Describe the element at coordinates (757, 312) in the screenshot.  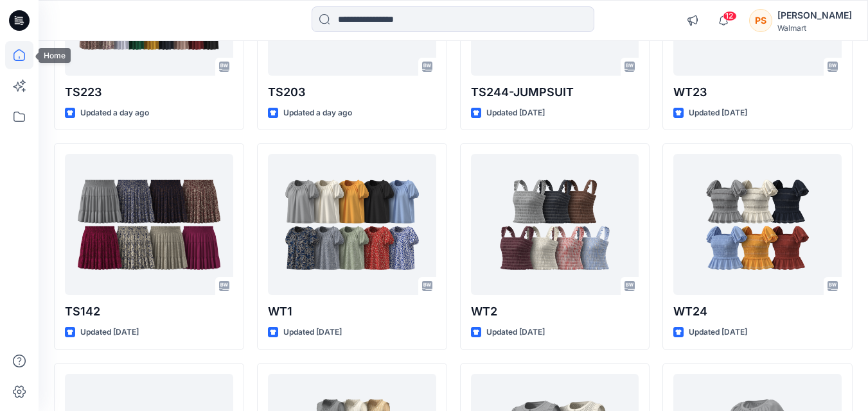
I see `p: WT24` at that location.